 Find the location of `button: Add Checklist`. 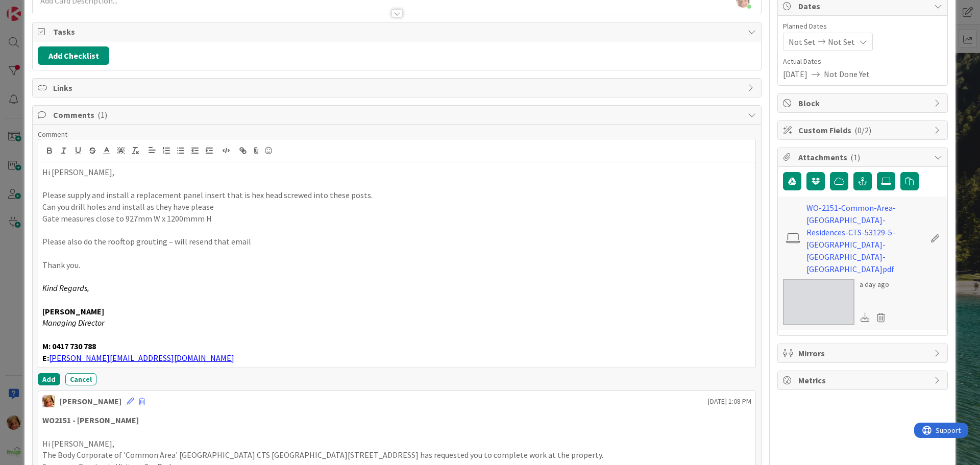

button: Add Checklist is located at coordinates (73, 56).